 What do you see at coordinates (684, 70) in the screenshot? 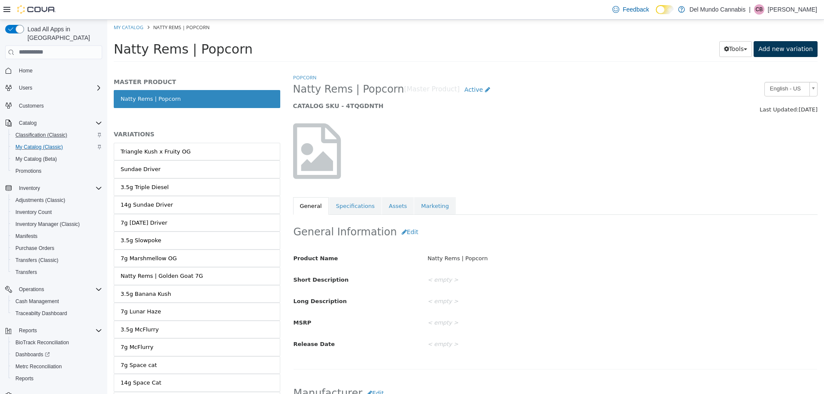
I see `a: English - US` at bounding box center [684, 70].